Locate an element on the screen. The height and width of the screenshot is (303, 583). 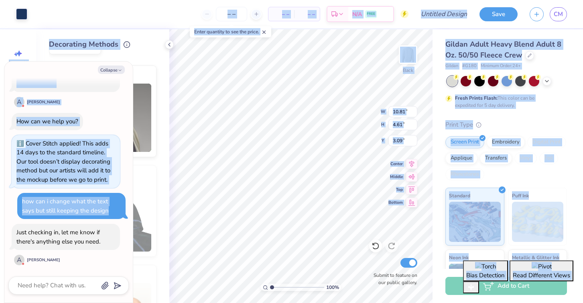
span: # G180 is located at coordinates (470, 66).